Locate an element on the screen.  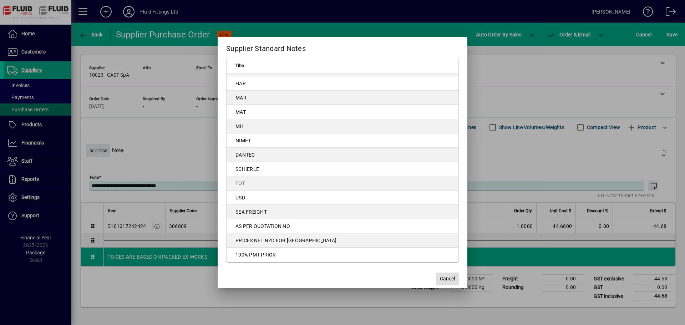
td: DANTEC is located at coordinates (342, 155).